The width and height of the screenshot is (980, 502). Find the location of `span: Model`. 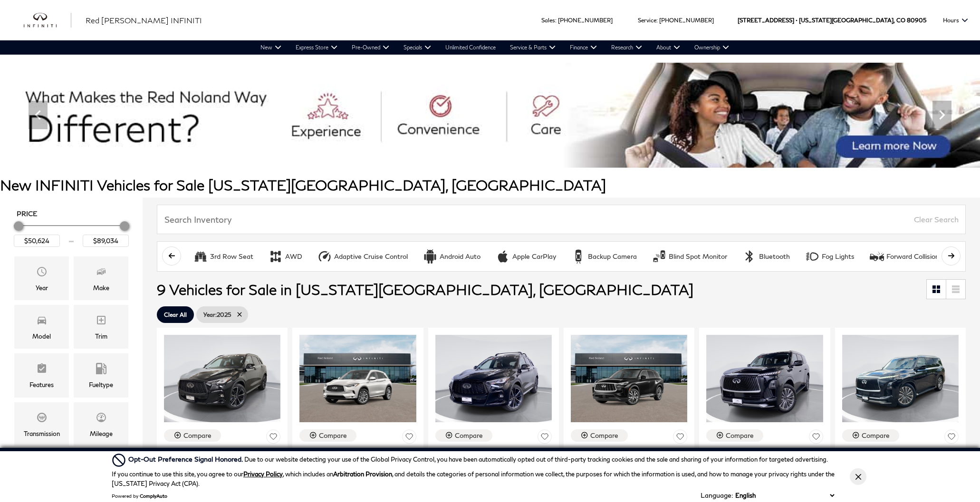

span: Model is located at coordinates (42, 322).